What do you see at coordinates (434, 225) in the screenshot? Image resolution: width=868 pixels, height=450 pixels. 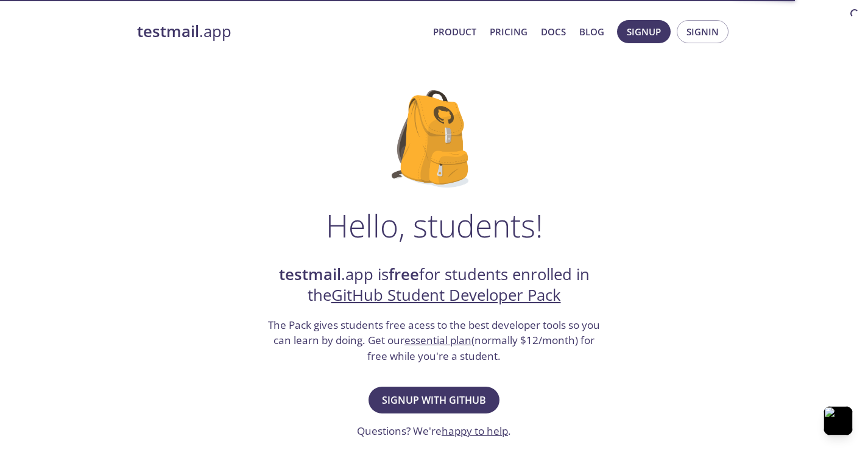 I see `h1: Hello, students!` at bounding box center [434, 225].